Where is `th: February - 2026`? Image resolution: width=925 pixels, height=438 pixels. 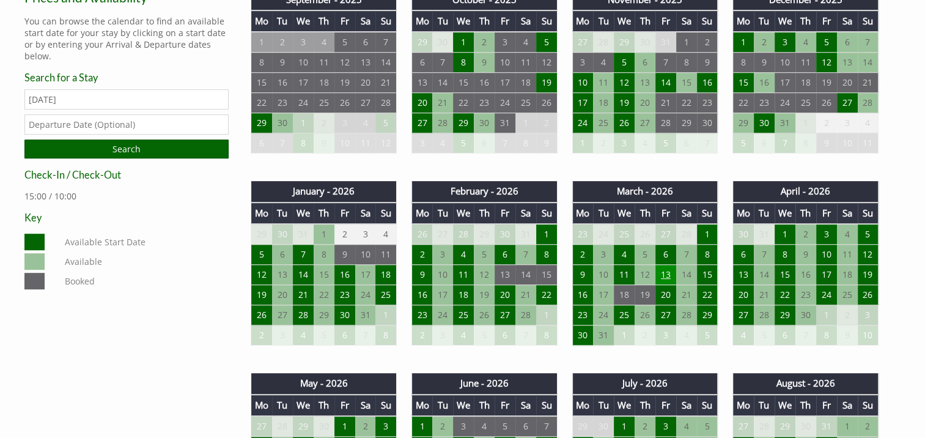 th: February - 2026 is located at coordinates (484, 191).